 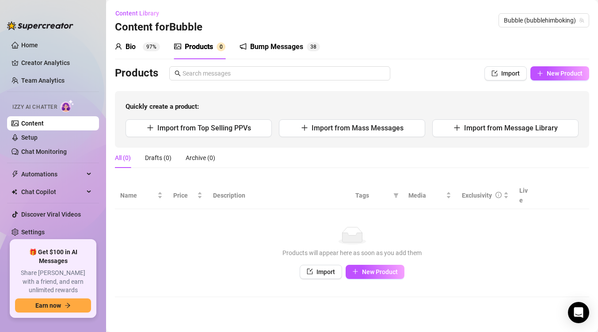 What do you see at coordinates (525, 195) in the screenshot?
I see `th: Live` at bounding box center [525, 195].